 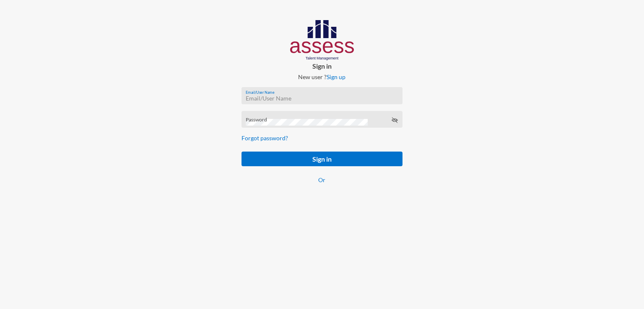 I want to click on p: Or, so click(x=322, y=180).